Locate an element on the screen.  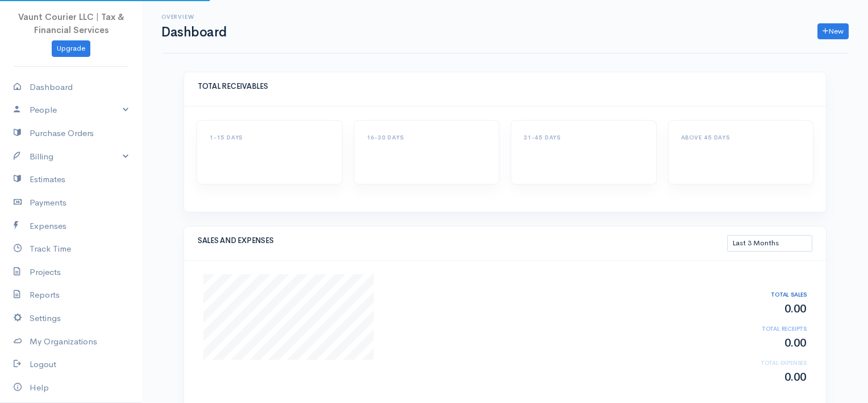
h6: TOTAL SALES is located at coordinates (761, 294).